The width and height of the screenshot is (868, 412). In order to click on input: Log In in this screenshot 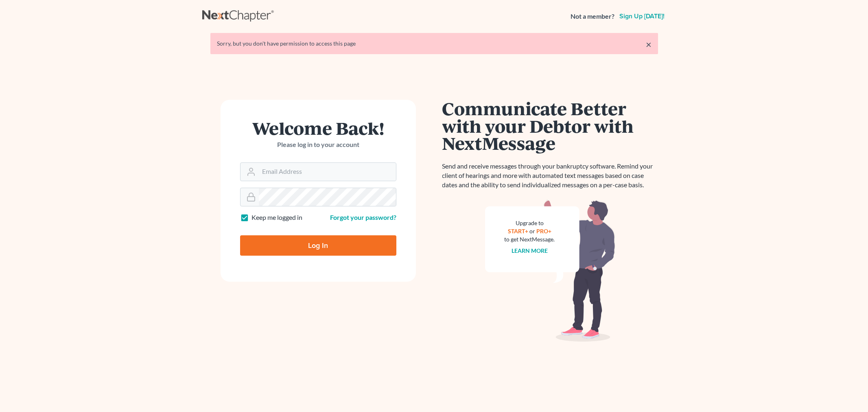, I will do `click(318, 246)`.